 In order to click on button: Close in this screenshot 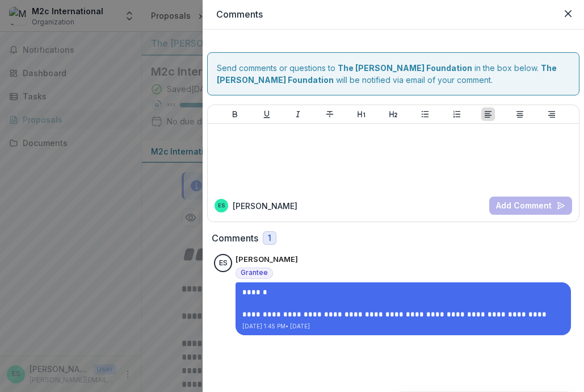, I will do `click(568, 14)`.